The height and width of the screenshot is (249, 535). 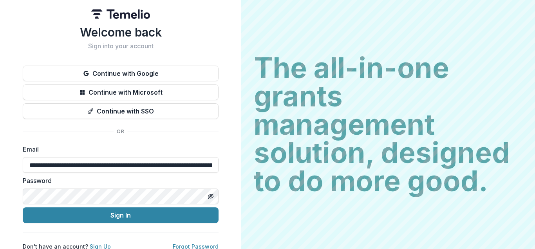 I want to click on img: Temelio, so click(x=121, y=14).